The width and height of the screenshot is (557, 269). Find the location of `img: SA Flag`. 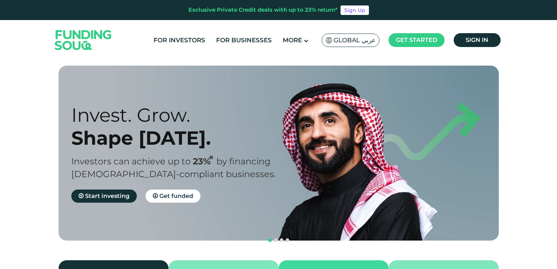

img: SA Flag is located at coordinates (329, 40).